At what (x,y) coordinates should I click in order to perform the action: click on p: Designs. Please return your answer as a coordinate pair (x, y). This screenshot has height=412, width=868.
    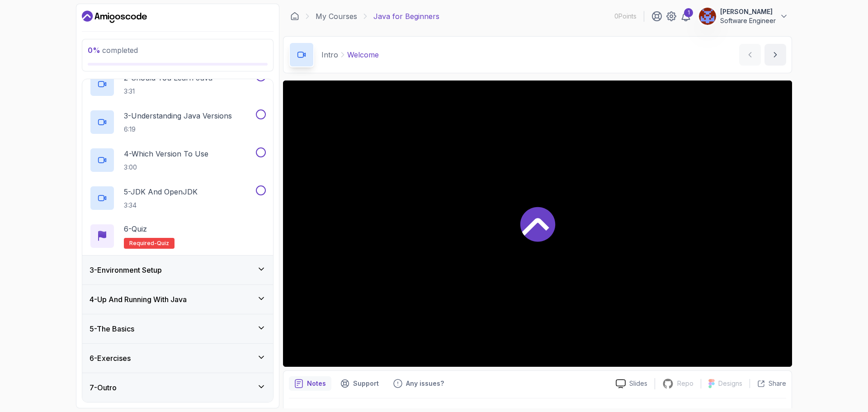
    Looking at the image, I should click on (730, 384).